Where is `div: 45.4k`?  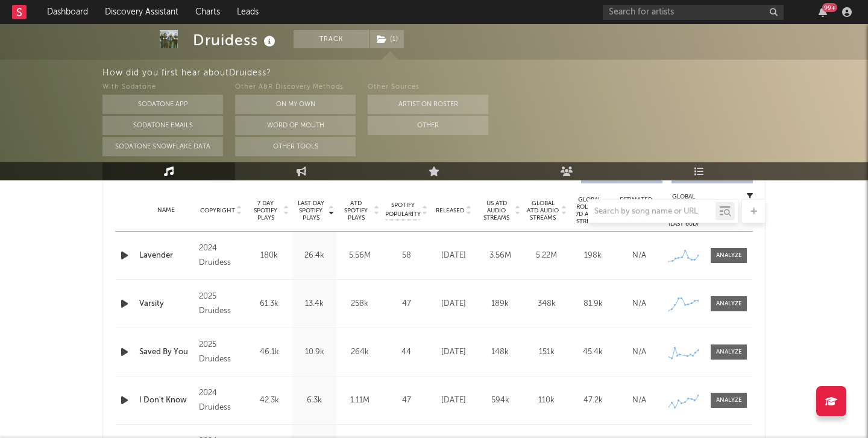 div: 45.4k is located at coordinates (593, 353).